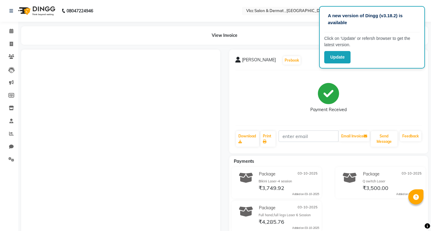 The height and width of the screenshot is (231, 431). What do you see at coordinates (337, 57) in the screenshot?
I see `button: Update` at bounding box center [337, 57].